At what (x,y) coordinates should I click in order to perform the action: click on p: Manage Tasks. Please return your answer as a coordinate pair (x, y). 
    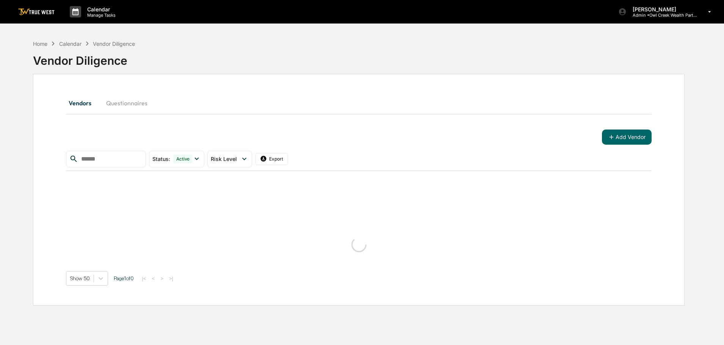
    Looking at the image, I should click on (100, 15).